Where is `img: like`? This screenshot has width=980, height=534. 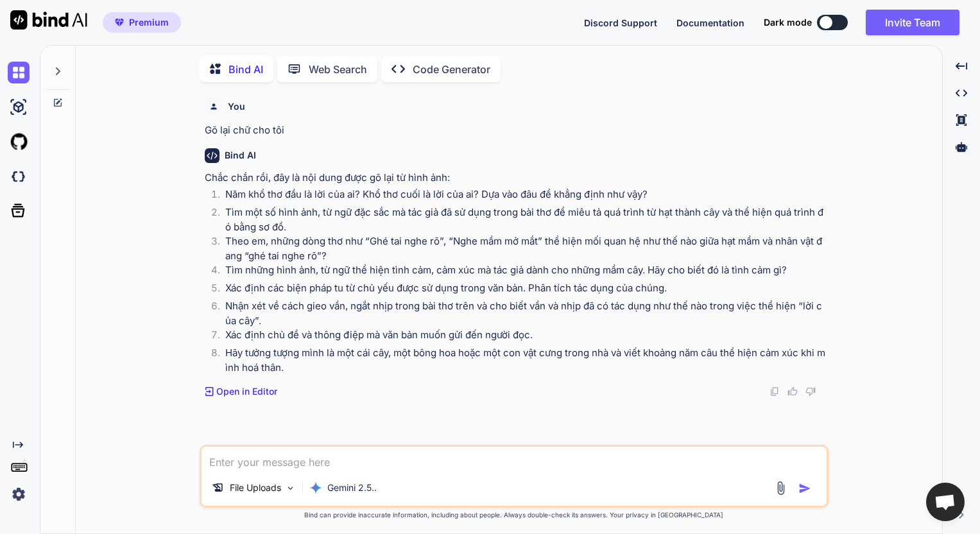
img: like is located at coordinates (793, 392).